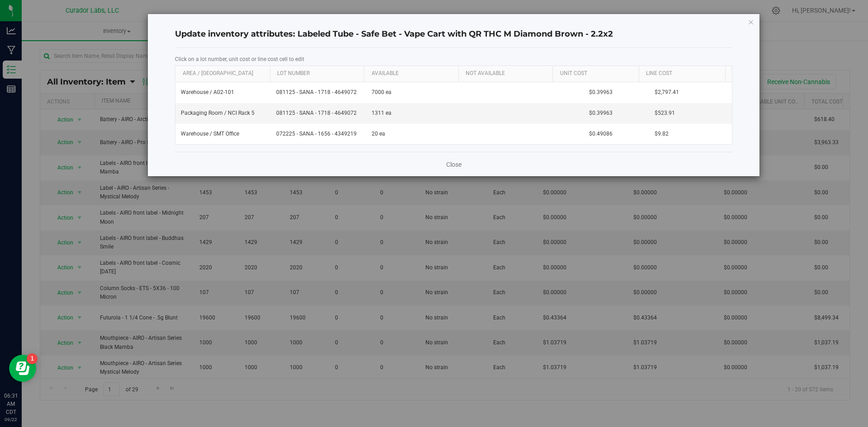  I want to click on span: $9.82, so click(662, 134).